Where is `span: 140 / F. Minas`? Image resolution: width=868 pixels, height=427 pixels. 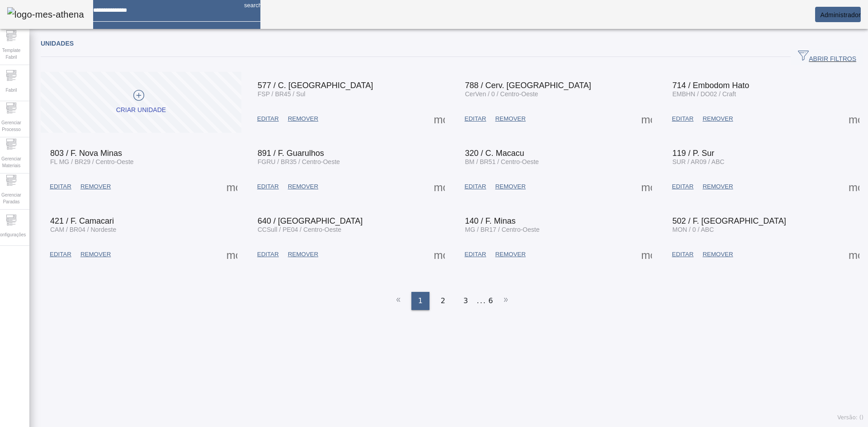 span: 140 / F. Minas is located at coordinates (491, 221).